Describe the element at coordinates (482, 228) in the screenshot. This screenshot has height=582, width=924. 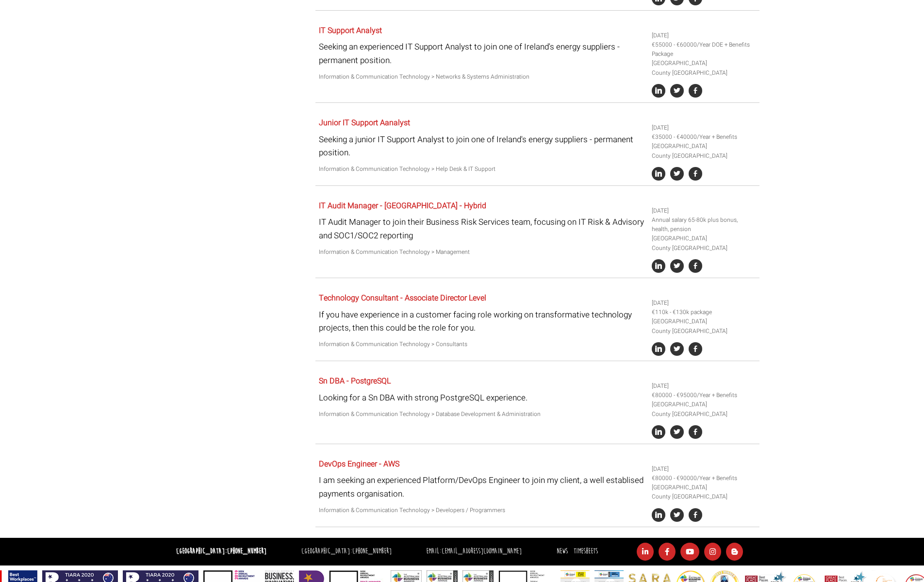
I see `p: IT Audit Manager to join their Business Risk Services team, focusing on IT Risk & Advisory and SO...` at that location.